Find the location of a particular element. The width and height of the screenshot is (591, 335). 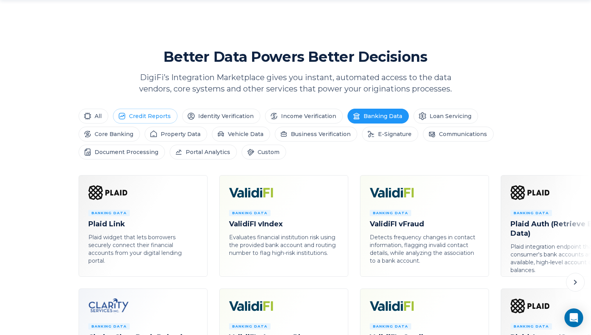

p: DigiFi’s Integration Marketplace gives you instant, automated access to the data vendors, core sy... is located at coordinates (295, 83).